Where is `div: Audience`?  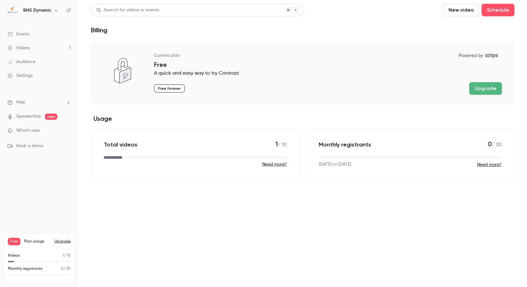
div: Audience is located at coordinates (21, 62).